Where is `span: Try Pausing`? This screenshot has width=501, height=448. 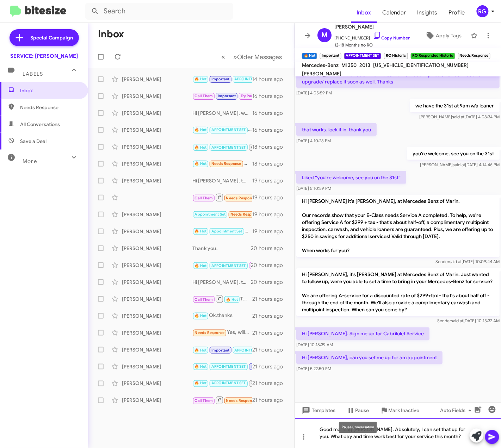
span: Try Pausing is located at coordinates (251, 96).